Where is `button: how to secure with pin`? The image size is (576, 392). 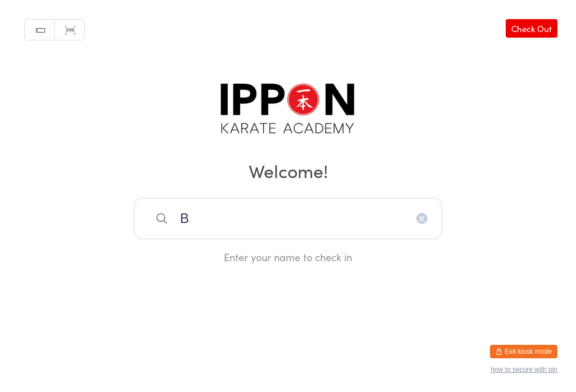
button: how to secure with pin is located at coordinates (524, 370).